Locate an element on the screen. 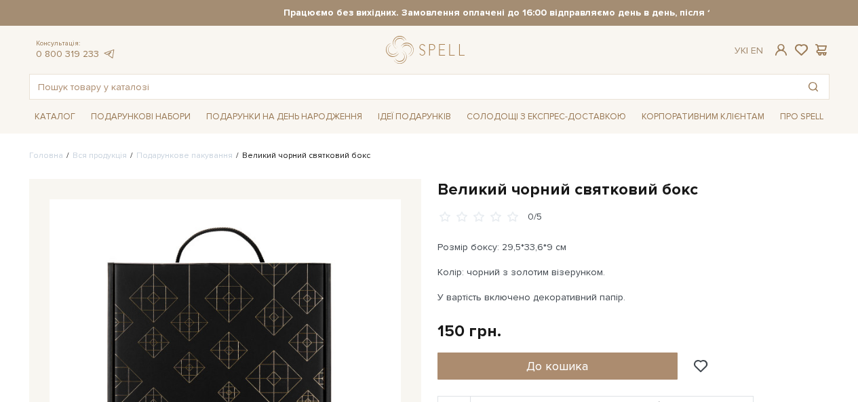 This screenshot has height=402, width=858. p: Розмір боксу: 29,5*33,6*9 см is located at coordinates (596, 247).